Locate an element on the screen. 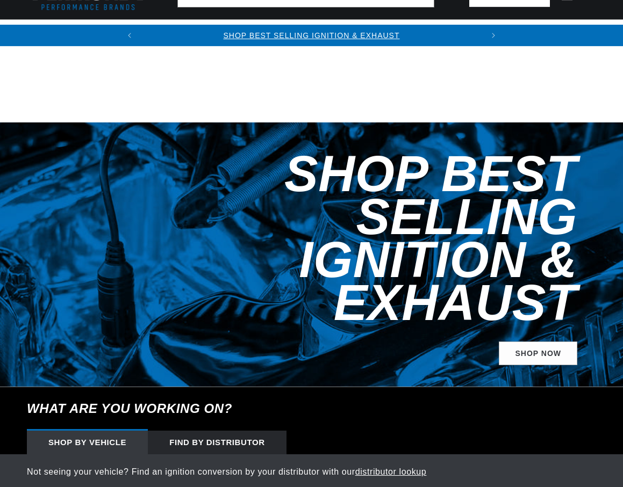 The width and height of the screenshot is (623, 487). summary: Ignition Conversions is located at coordinates (85, 32).